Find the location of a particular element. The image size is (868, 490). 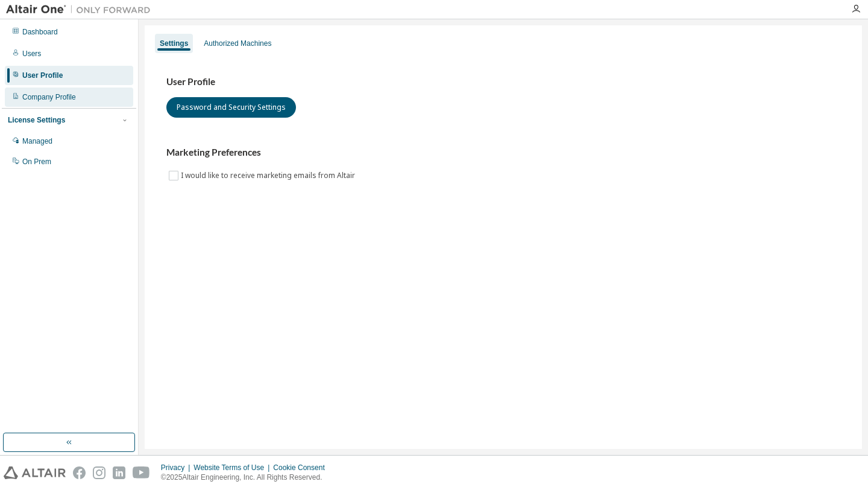

img: Altair One is located at coordinates (81, 10).